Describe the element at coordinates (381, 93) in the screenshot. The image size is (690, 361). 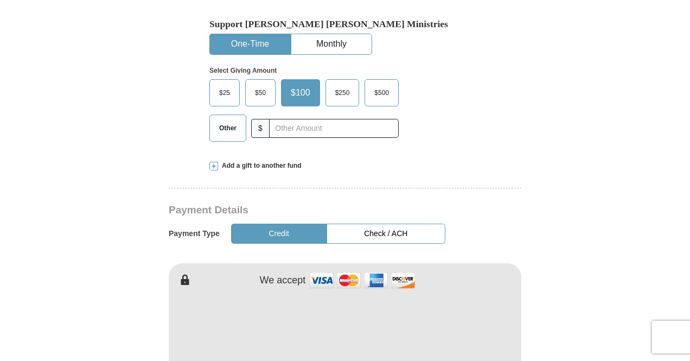
I see `span: $500` at that location.